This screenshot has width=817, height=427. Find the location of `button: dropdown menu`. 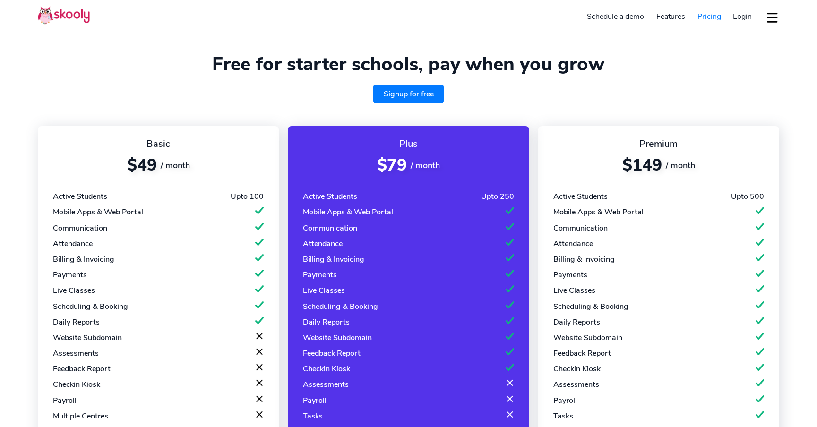

button: dropdown menu is located at coordinates (773, 17).